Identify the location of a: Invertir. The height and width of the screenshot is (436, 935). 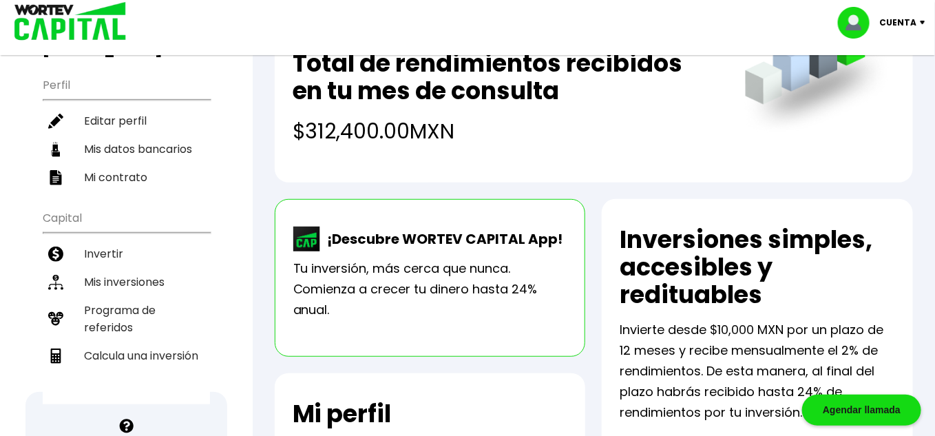
(126, 253).